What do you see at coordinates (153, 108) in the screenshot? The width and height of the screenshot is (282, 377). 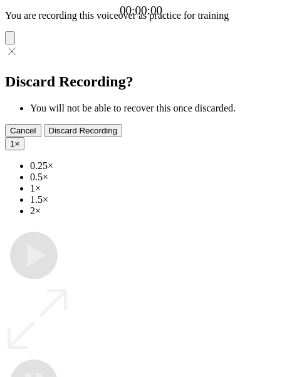 I see `li: You will not be able to recover this once discarded.` at bounding box center [153, 108].